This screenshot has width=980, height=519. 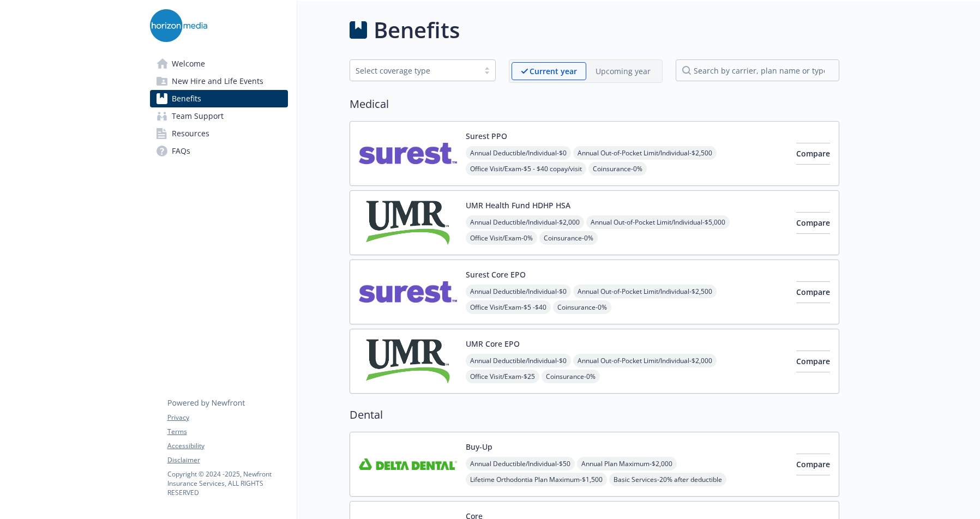 What do you see at coordinates (408, 464) in the screenshot?
I see `img: Delta Dental Insurance Company carrier logo` at bounding box center [408, 464].